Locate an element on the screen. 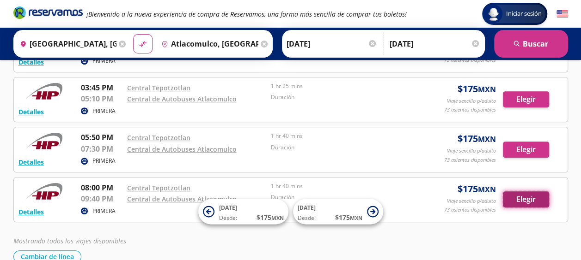 The image size is (581, 260). p: 05:50 PM is located at coordinates (102, 138).